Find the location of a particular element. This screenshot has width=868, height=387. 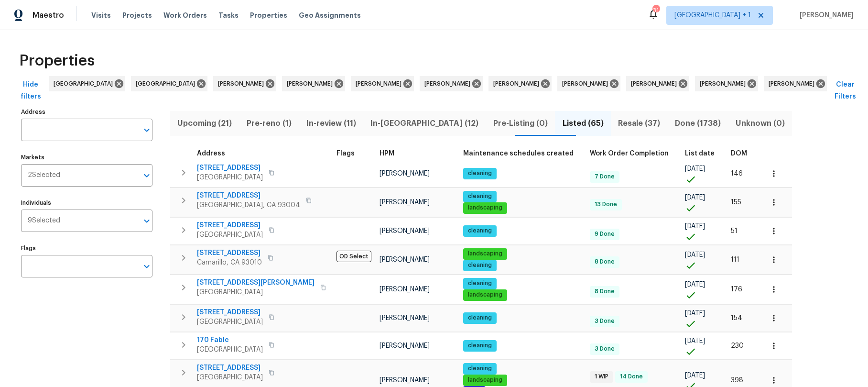

label: Markets is located at coordinates (86, 157).